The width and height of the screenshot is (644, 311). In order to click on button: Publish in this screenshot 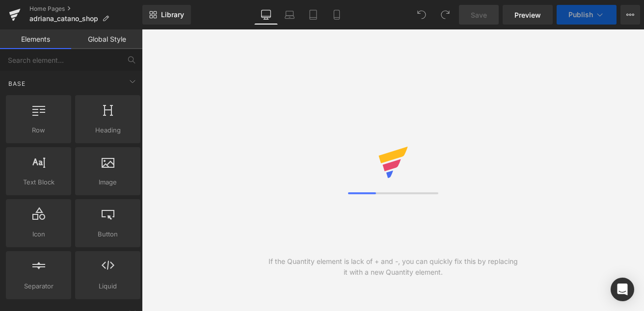, I will do `click(587, 15)`.